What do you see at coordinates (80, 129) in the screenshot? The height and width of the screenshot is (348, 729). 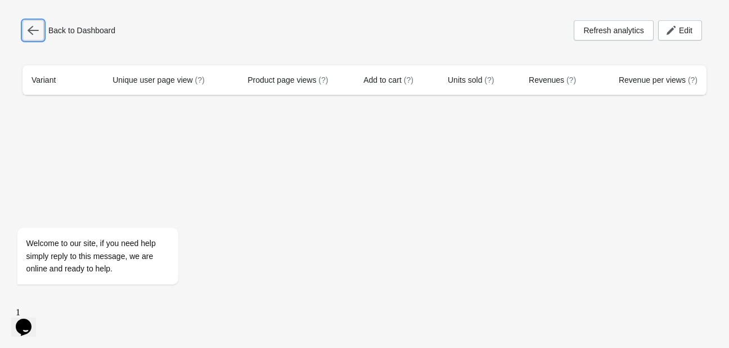 I see `span: Welcome to our site, if you need help simply reply to this message, we are online and ready to help.` at bounding box center [80, 129].